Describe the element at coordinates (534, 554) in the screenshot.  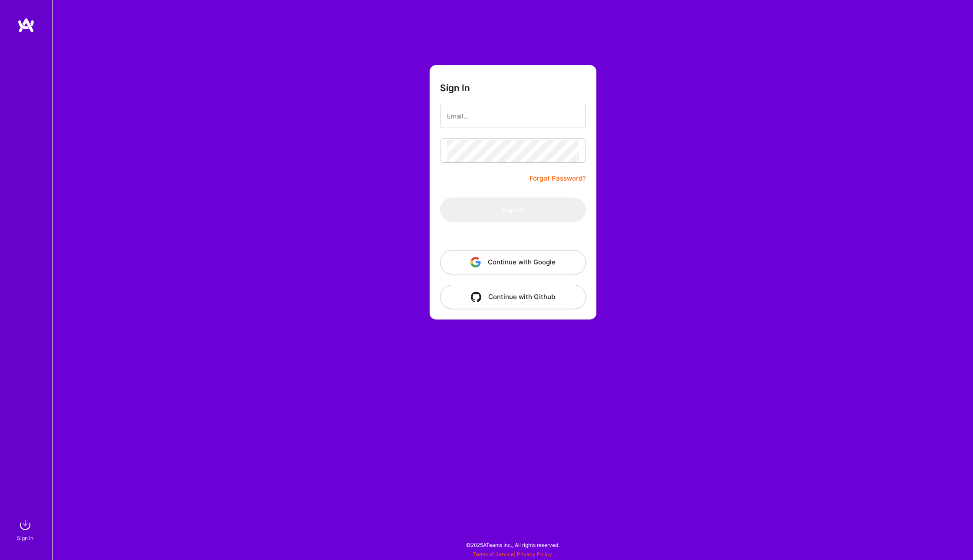
I see `a: Privacy Policy` at that location.